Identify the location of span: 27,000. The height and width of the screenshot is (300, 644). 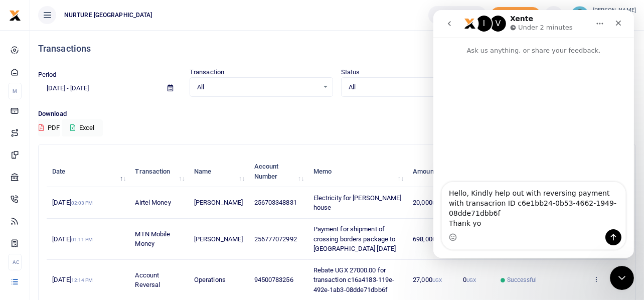
(427, 280).